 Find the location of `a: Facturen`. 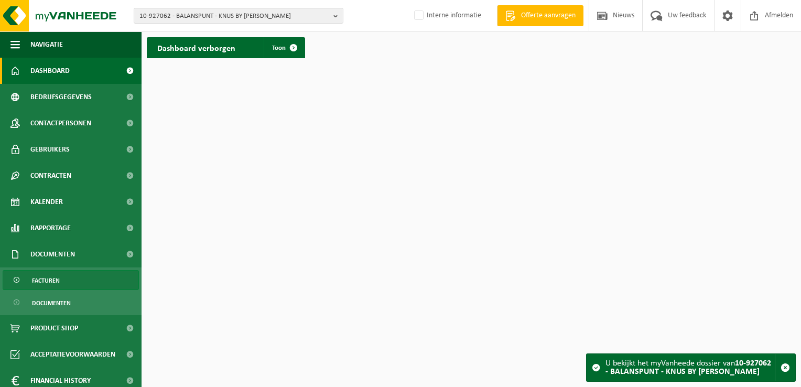

a: Facturen is located at coordinates (71, 280).